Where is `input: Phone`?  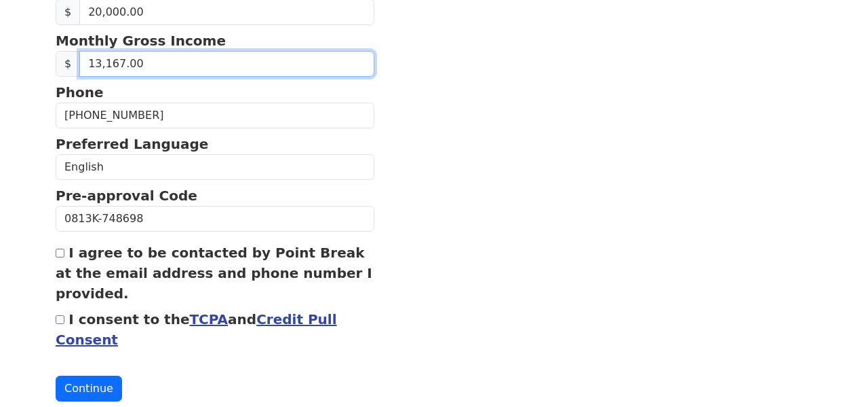 input: Phone is located at coordinates (215, 115).